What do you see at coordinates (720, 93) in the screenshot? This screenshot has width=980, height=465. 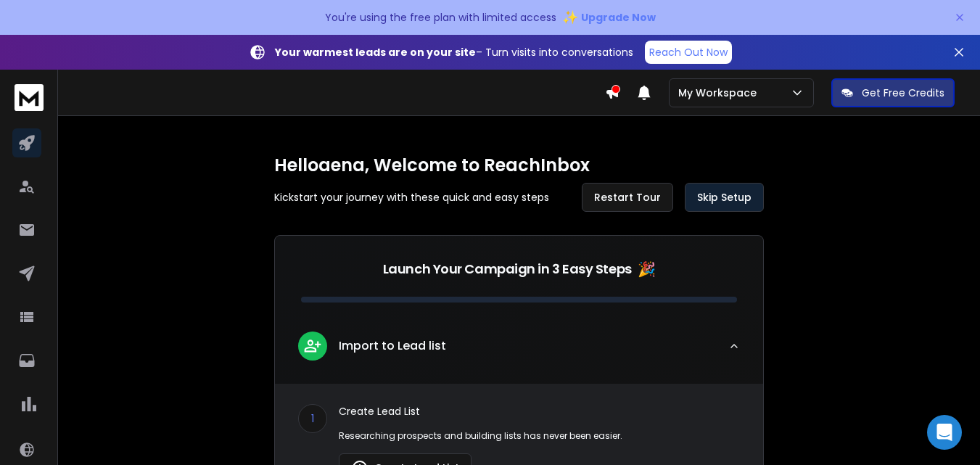 I see `p: My Workspace` at bounding box center [720, 93].